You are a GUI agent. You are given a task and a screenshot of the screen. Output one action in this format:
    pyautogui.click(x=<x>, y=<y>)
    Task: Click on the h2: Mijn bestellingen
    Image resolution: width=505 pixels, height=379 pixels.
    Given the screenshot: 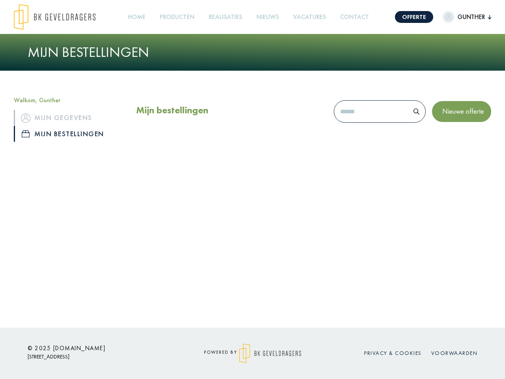 What is the action you would take?
    pyautogui.click(x=172, y=110)
    